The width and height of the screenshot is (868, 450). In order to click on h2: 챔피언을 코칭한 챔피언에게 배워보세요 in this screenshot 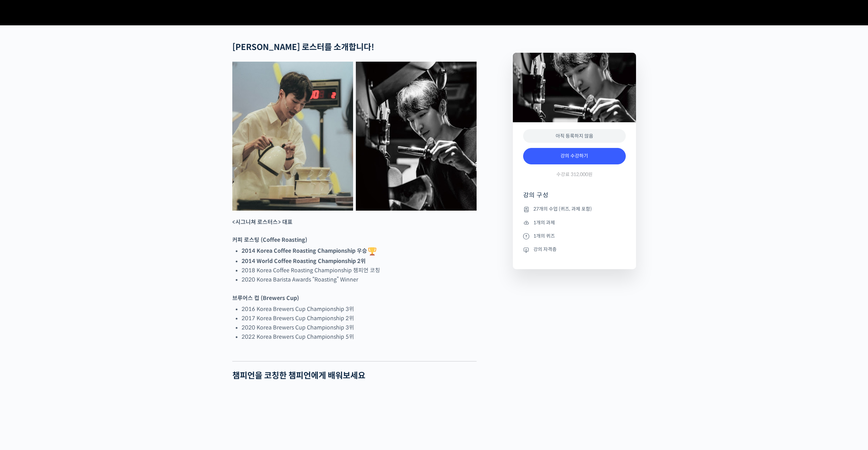, I will do `click(355, 375)`.